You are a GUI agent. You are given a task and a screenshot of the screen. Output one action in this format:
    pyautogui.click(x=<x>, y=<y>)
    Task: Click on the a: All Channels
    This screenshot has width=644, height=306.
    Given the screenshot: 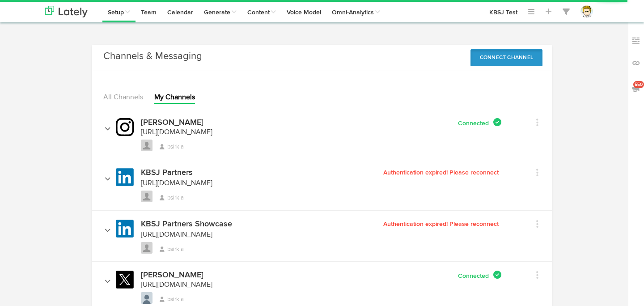 What is the action you would take?
    pyautogui.click(x=123, y=97)
    